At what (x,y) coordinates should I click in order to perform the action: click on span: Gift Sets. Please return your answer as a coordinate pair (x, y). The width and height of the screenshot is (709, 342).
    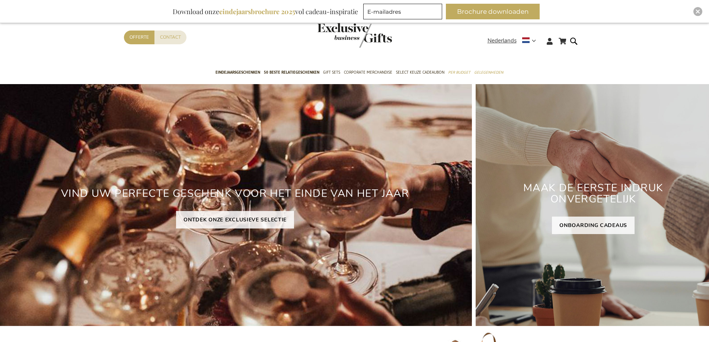
    Looking at the image, I should click on (332, 72).